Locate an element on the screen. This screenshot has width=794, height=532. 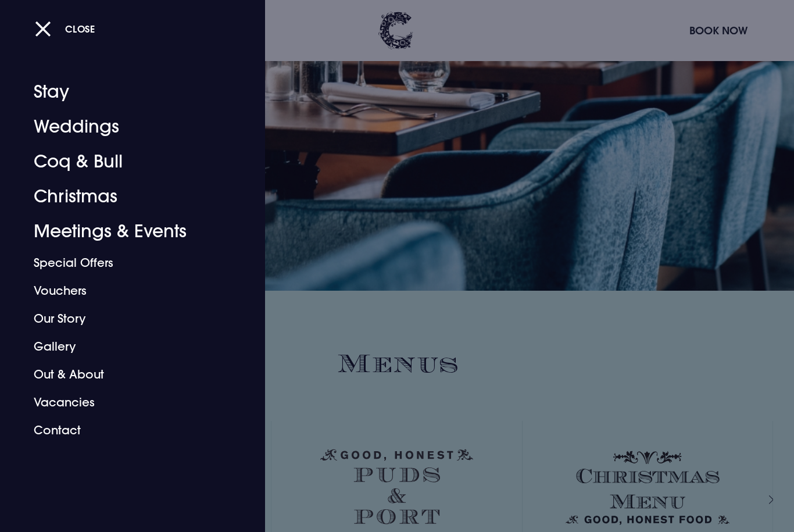
a: Vouchers is located at coordinates (126, 290).